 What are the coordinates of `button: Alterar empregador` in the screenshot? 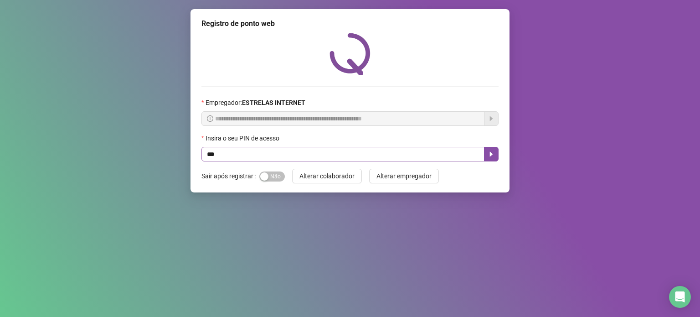 It's located at (404, 176).